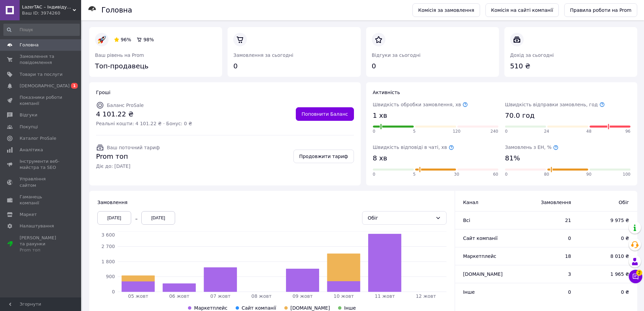 Image resolution: width=644 pixels, height=311 pixels. What do you see at coordinates (547, 256) in the screenshot?
I see `span: 18` at bounding box center [547, 256].